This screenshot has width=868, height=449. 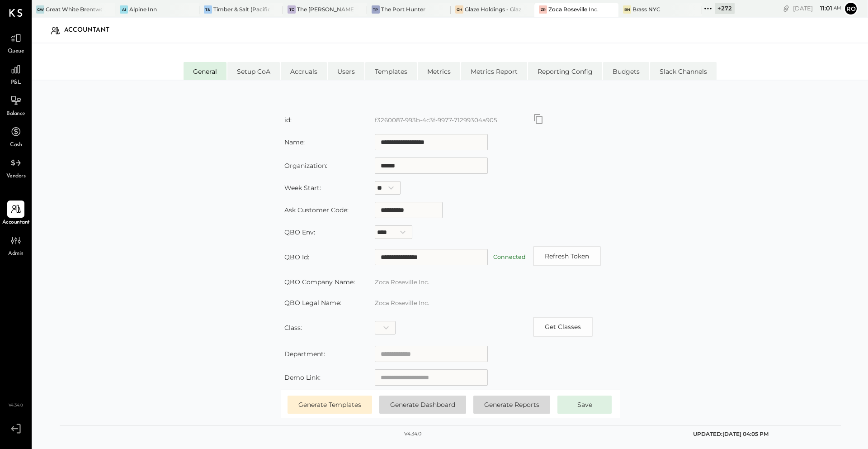 What do you see at coordinates (512, 404) in the screenshot?
I see `span: Generate Reports` at bounding box center [512, 404].